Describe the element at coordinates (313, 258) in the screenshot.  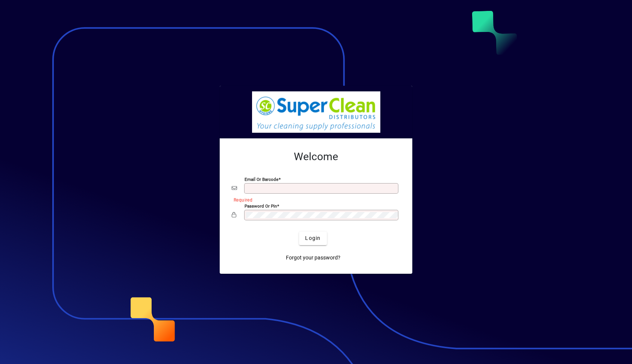
I see `span: Forgot your password?` at that location.